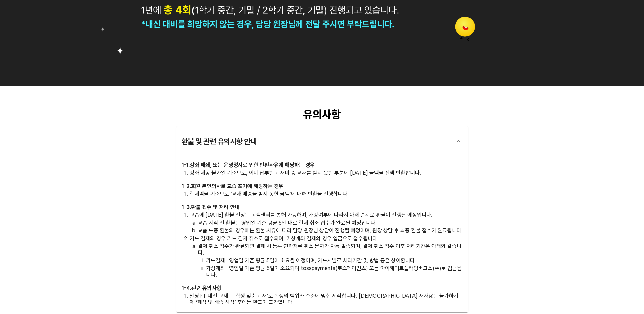 The width and height of the screenshot is (644, 314). What do you see at coordinates (335, 272) in the screenshot?
I see `p: 가상계좌 : 영업일 기준 평균 5일이 소요되며 tosspayments(토스페이먼츠) 또는 아이헤이트플라잉버그스(주)로 입금됩니다.` at bounding box center [335, 272].